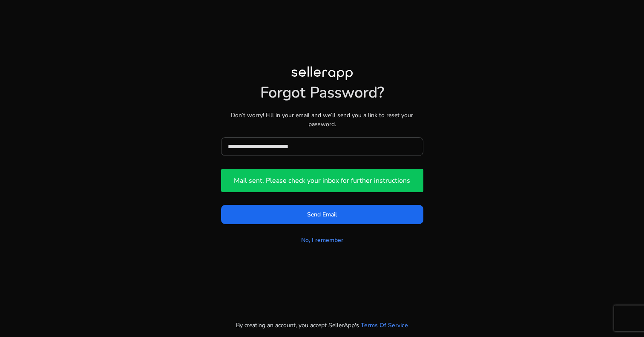 This screenshot has height=337, width=644. Describe the element at coordinates (322, 180) in the screenshot. I see `h4: Mail sent. Please check your inbox for further instructions` at that location.